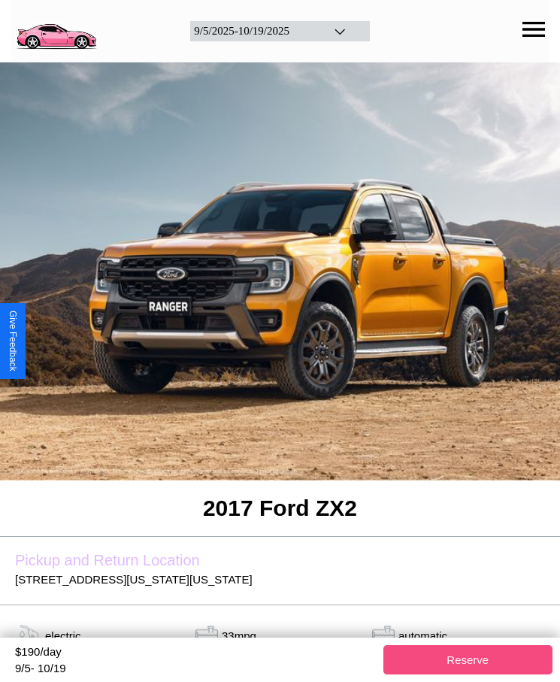  I want to click on p: automatic, so click(423, 636).